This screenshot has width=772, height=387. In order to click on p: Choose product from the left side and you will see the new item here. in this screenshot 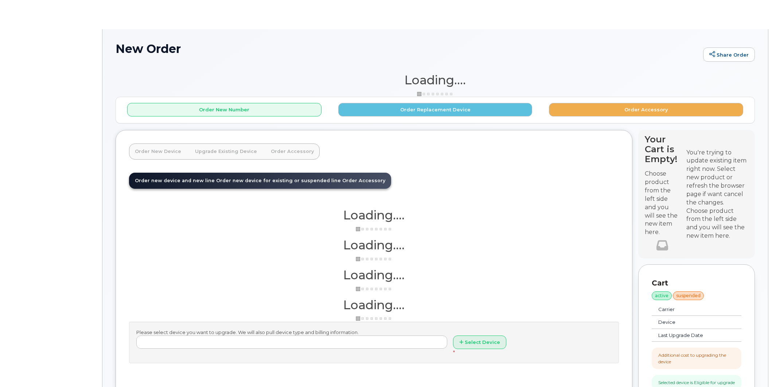, I will do `click(663, 203)`.